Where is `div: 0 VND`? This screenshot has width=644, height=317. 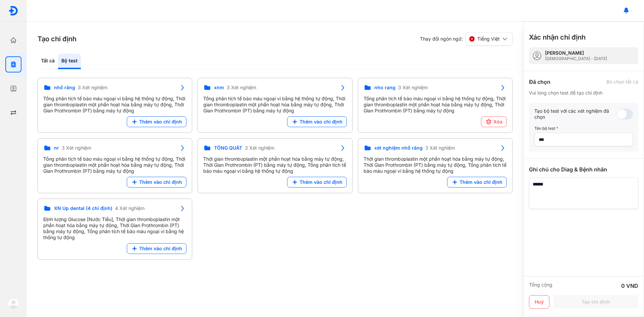
div: 0 VND is located at coordinates (630, 286).